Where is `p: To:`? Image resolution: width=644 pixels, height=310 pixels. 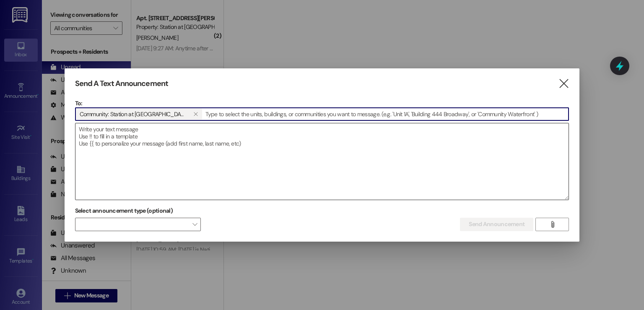 p: To: is located at coordinates (322, 103).